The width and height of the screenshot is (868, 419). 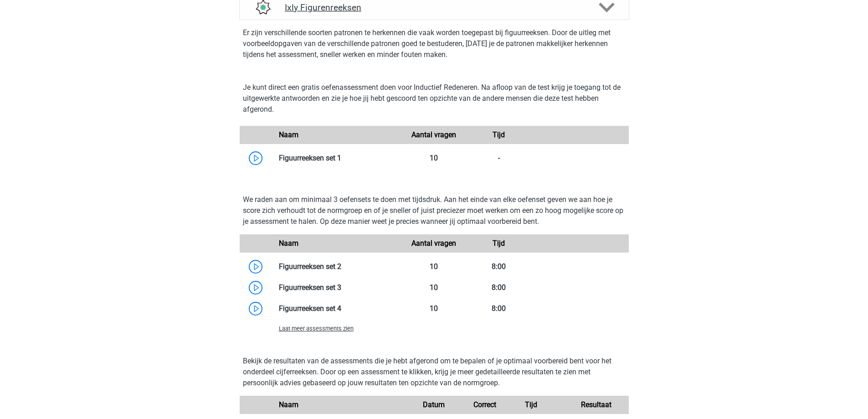 What do you see at coordinates (336, 308) in the screenshot?
I see `div: Figuurreeksen set 4` at bounding box center [336, 308].